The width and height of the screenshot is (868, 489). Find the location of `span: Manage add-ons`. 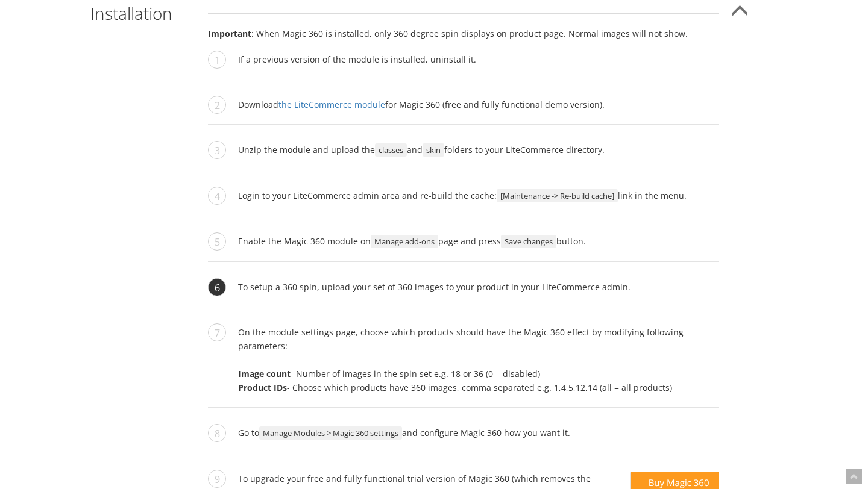

span: Manage add-ons is located at coordinates (405, 242).